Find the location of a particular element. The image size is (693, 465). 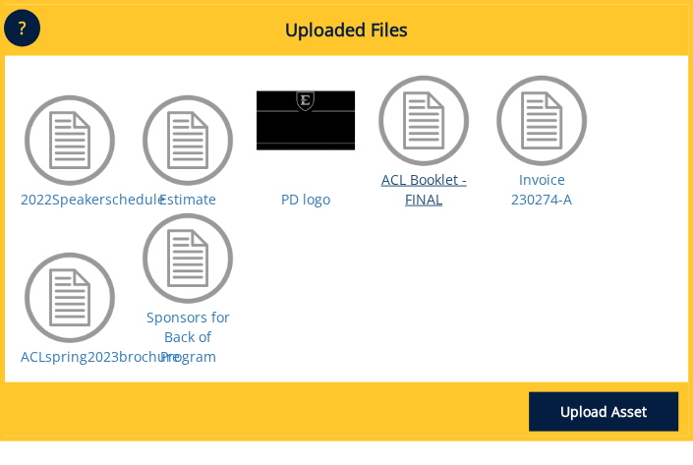

a: Upload Asset is located at coordinates (603, 412).